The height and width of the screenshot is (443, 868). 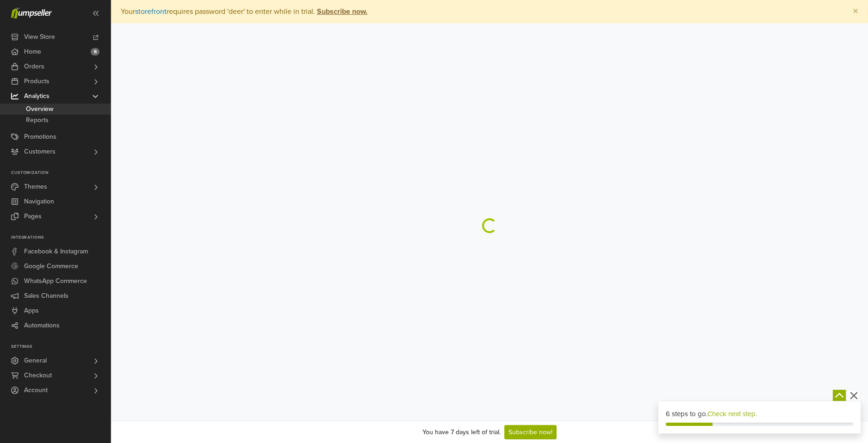 I want to click on span: Navigation, so click(x=39, y=201).